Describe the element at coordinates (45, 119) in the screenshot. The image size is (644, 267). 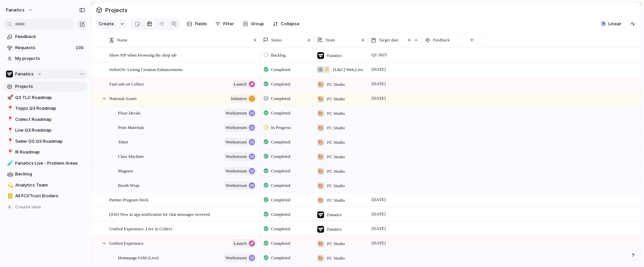
I see `a: 📍Collect Roadmap` at that location.